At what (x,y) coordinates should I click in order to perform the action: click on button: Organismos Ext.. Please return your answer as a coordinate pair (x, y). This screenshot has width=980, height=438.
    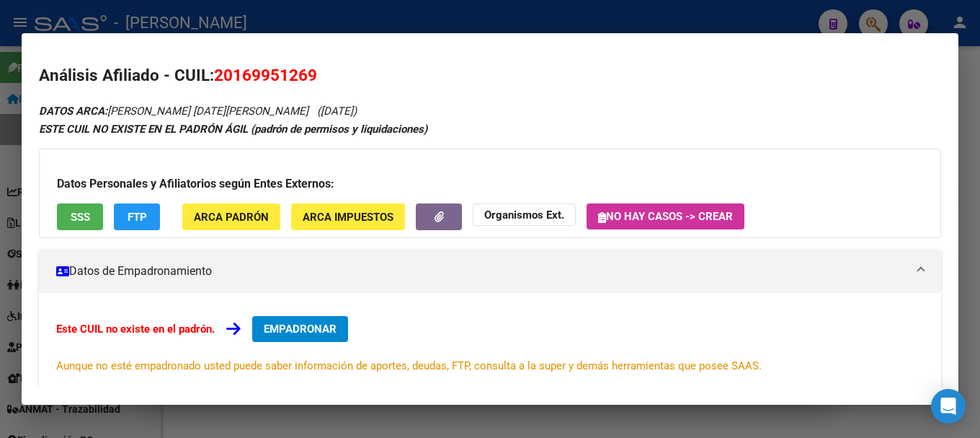
    Looking at the image, I should click on (524, 214).